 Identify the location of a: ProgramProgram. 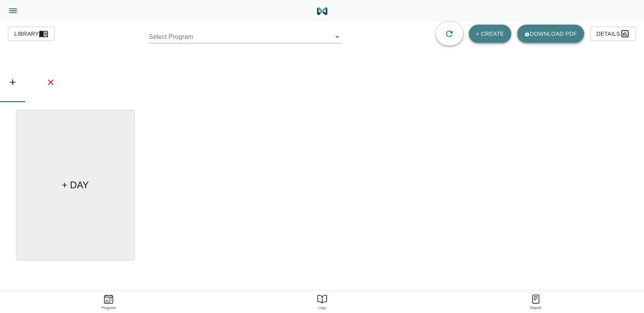
(108, 301).